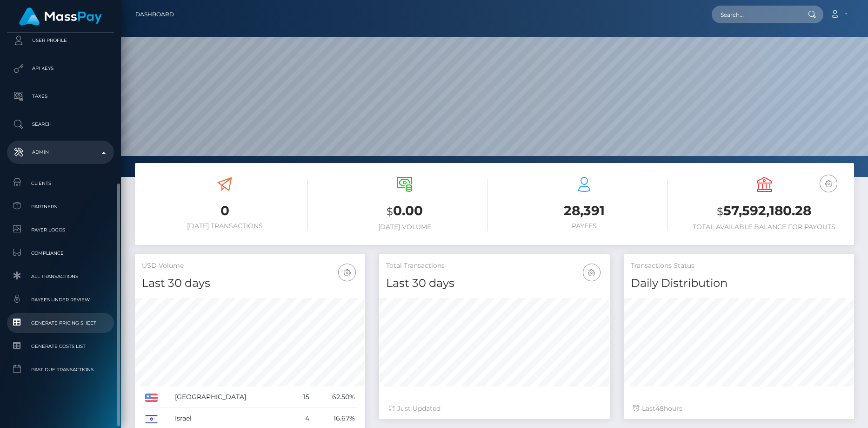  What do you see at coordinates (659, 408) in the screenshot?
I see `span: 48` at bounding box center [659, 408].